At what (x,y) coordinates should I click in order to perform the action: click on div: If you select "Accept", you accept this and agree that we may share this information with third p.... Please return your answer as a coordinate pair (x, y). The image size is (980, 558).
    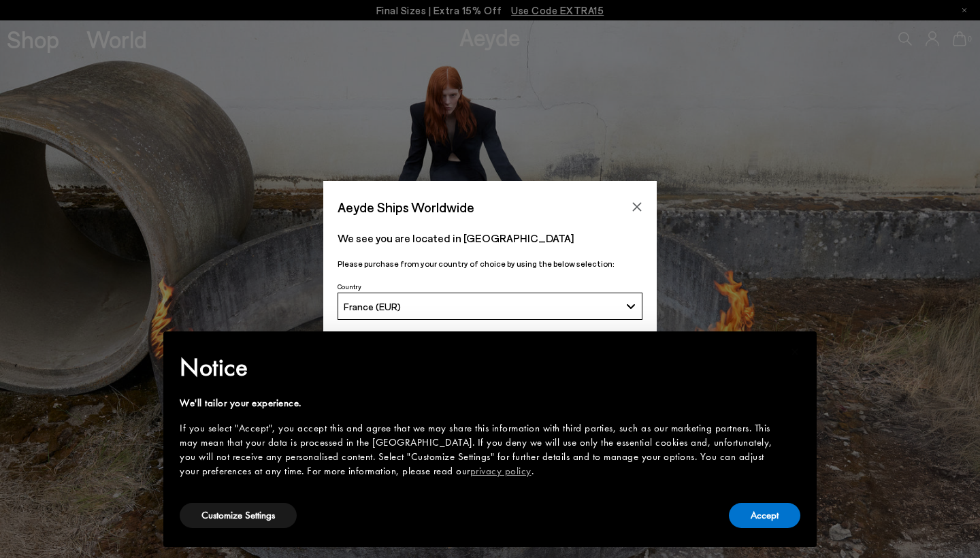
    Looking at the image, I should click on (479, 450).